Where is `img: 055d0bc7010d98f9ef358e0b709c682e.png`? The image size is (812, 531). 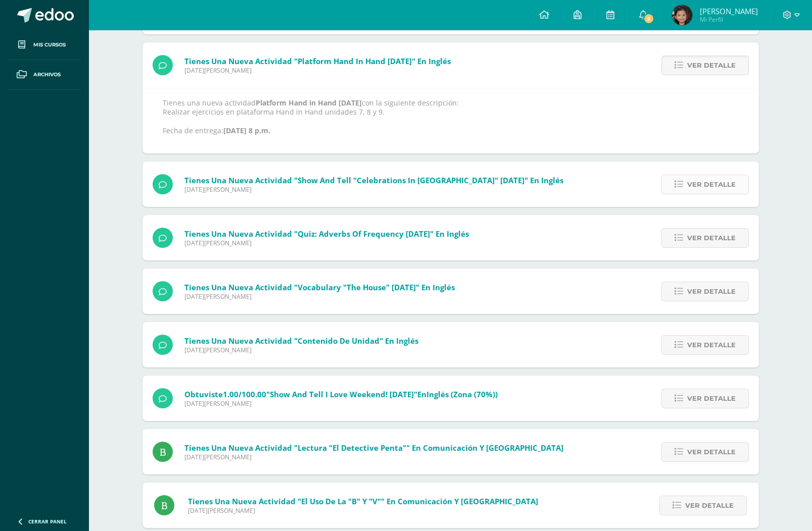
img: 055d0bc7010d98f9ef358e0b709c682e.png is located at coordinates (682, 15).